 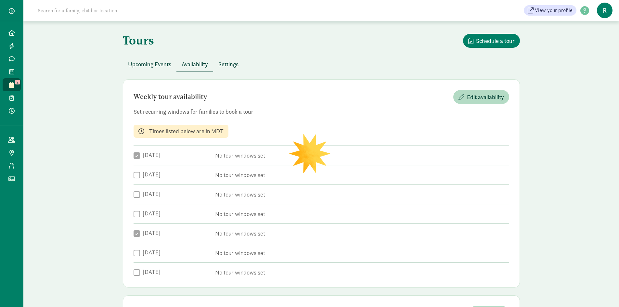 What do you see at coordinates (150, 64) in the screenshot?
I see `span: Upcoming Events` at bounding box center [150, 64].